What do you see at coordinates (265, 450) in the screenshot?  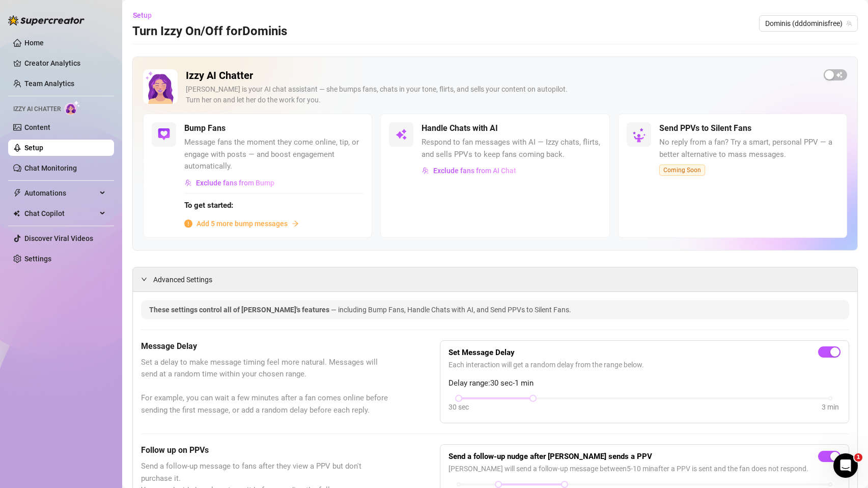 I see `h5: Follow up on PPVs` at bounding box center [265, 450].